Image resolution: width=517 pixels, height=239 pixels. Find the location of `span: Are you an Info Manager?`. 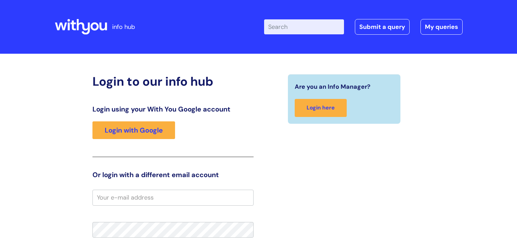

span: Are you an Info Manager? is located at coordinates (332, 87).